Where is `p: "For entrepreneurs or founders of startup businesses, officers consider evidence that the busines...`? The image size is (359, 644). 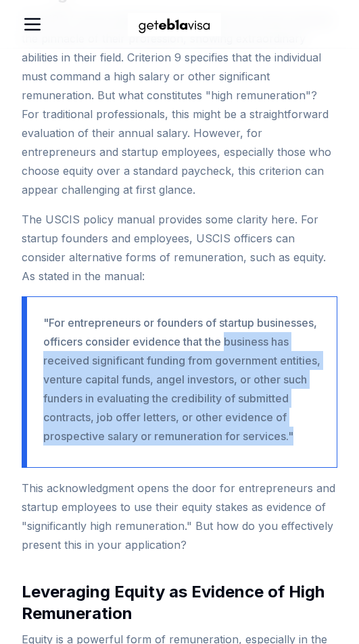 p: "For entrepreneurs or founders of startup businesses, officers consider evidence that the busines... is located at coordinates (182, 379).